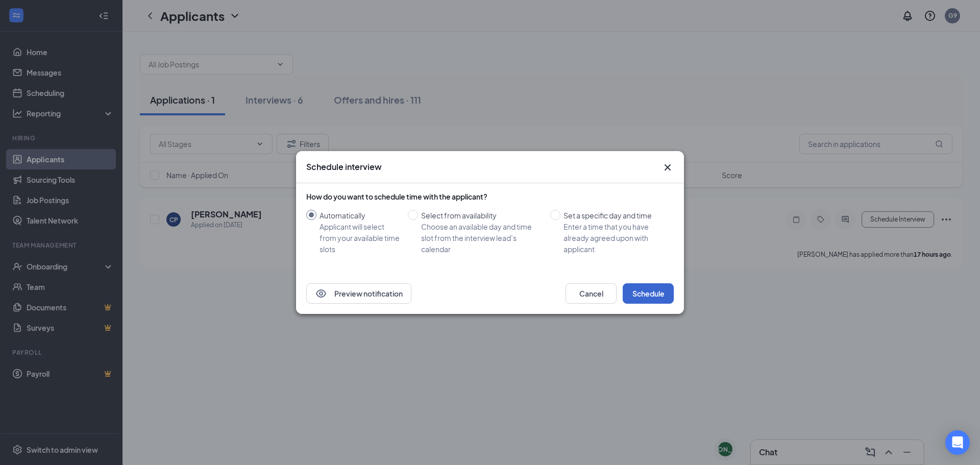  Describe the element at coordinates (490, 196) in the screenshot. I see `div: How do you want to schedule time with the applicant?` at that location.